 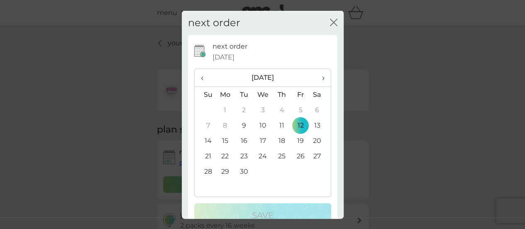 What do you see at coordinates (225, 156) in the screenshot?
I see `td: 22` at bounding box center [225, 156].